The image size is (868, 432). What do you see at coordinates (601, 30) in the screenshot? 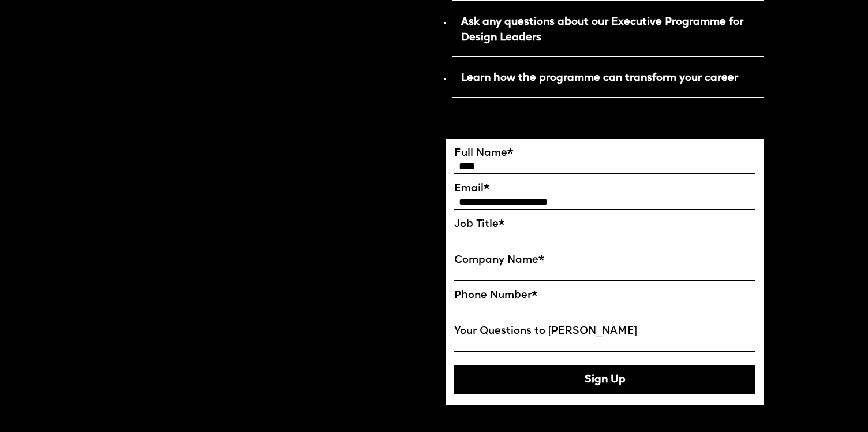
I see `strong: Ask any questions about our Executive Programme for Design Leaders` at bounding box center [601, 30].